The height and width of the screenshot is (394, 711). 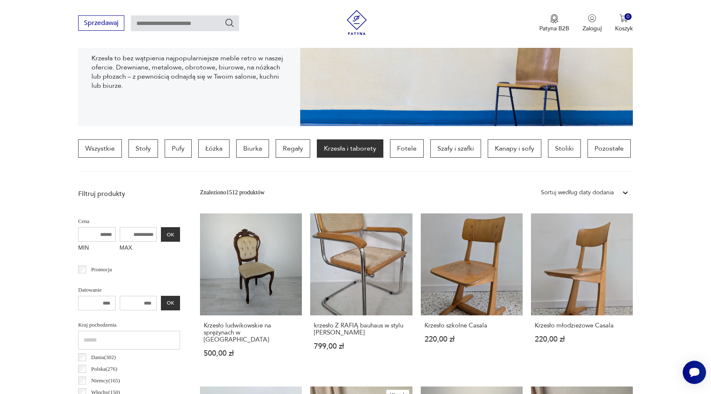 What do you see at coordinates (138, 248) in the screenshot?
I see `label: MAX` at bounding box center [138, 248].